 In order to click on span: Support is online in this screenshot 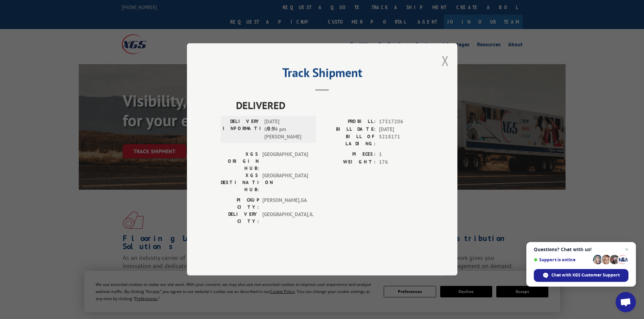, I will do `click(562, 260)`.